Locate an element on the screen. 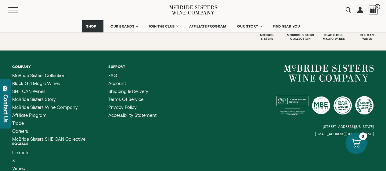  span: Shipping & Delivery is located at coordinates (128, 91).